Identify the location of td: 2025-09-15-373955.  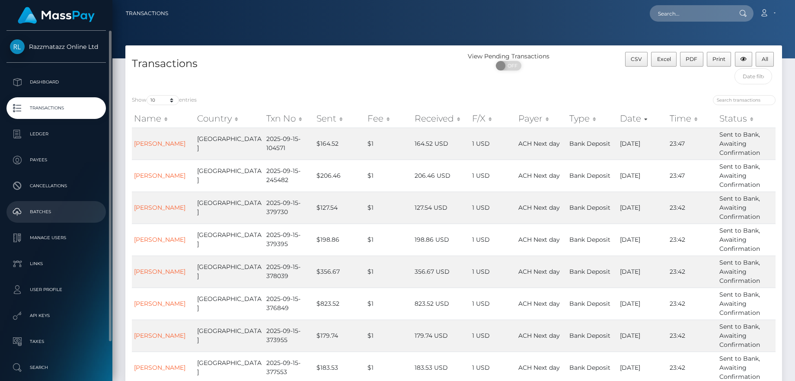
(289, 336).